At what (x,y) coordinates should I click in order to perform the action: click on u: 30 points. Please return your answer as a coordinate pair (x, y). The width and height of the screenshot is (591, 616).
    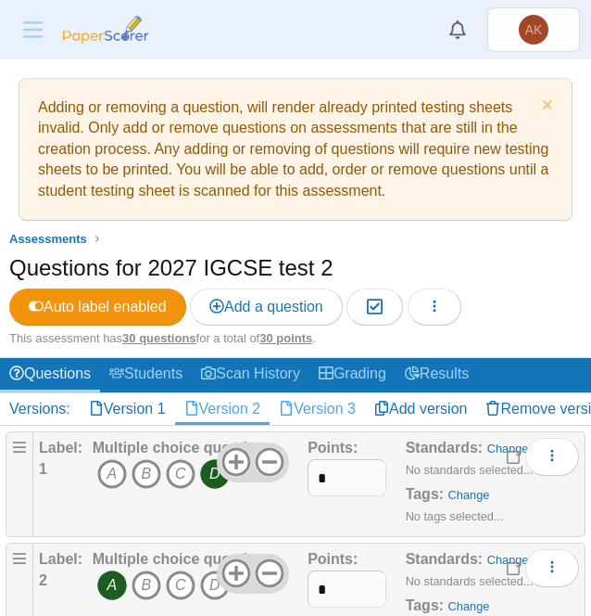
    Looking at the image, I should click on (286, 337).